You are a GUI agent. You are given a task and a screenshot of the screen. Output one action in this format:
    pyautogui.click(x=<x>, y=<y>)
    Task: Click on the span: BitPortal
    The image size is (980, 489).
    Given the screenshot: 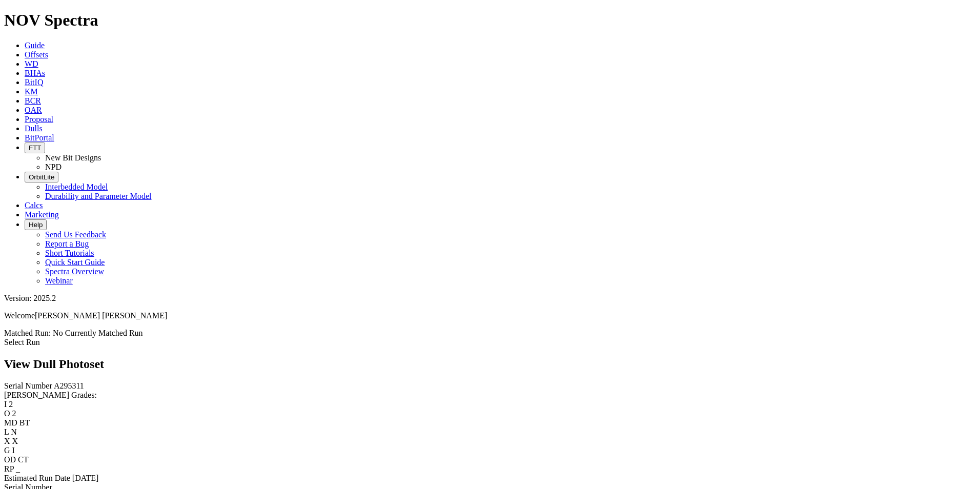 What is the action you would take?
    pyautogui.click(x=40, y=138)
    